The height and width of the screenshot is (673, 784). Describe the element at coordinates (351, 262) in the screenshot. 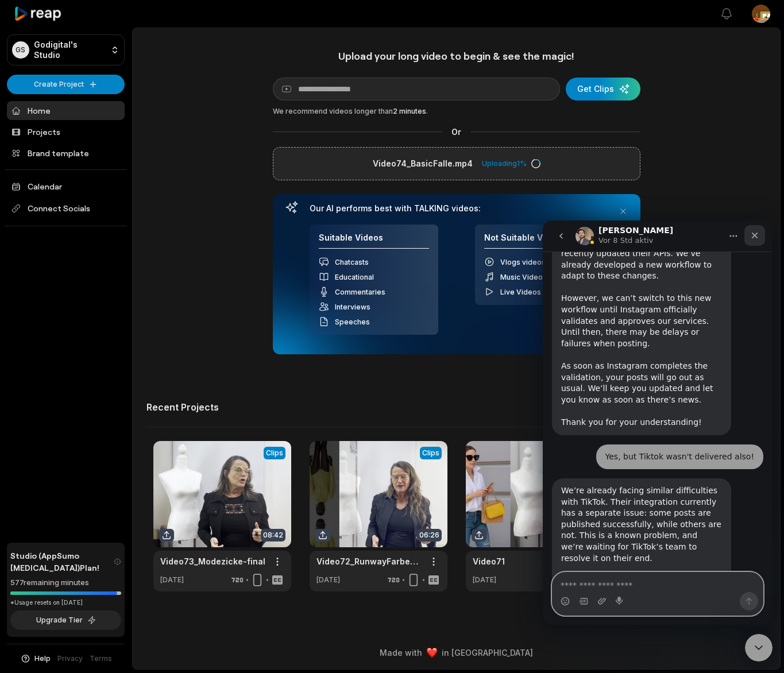

I see `span: Chatcasts` at that location.